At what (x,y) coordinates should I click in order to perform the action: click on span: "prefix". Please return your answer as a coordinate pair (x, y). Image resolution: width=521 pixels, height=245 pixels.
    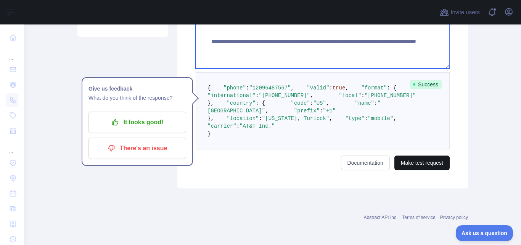
    Looking at the image, I should click on (307, 111).